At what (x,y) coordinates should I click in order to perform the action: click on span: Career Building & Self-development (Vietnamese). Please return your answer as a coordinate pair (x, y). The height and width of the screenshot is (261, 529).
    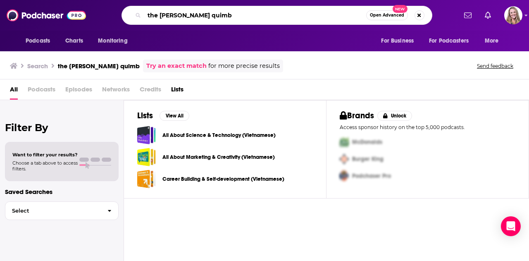
    Looking at the image, I should click on (146, 179).